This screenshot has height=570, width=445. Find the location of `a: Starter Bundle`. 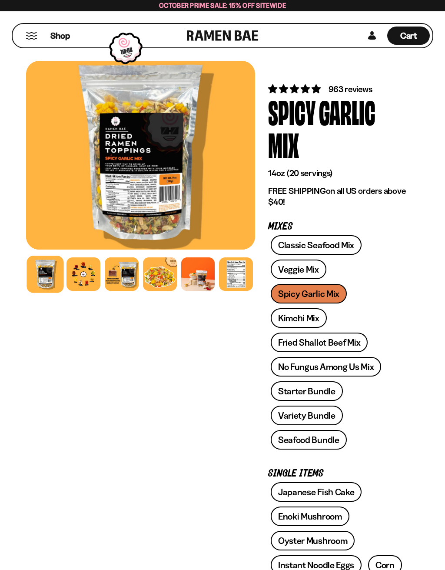

a: Starter Bundle is located at coordinates (307, 391).